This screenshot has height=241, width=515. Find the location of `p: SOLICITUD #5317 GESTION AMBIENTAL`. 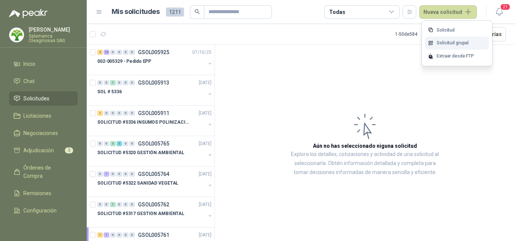

p: SOLICITUD #5317 GESTION AMBIENTAL is located at coordinates (140, 214).